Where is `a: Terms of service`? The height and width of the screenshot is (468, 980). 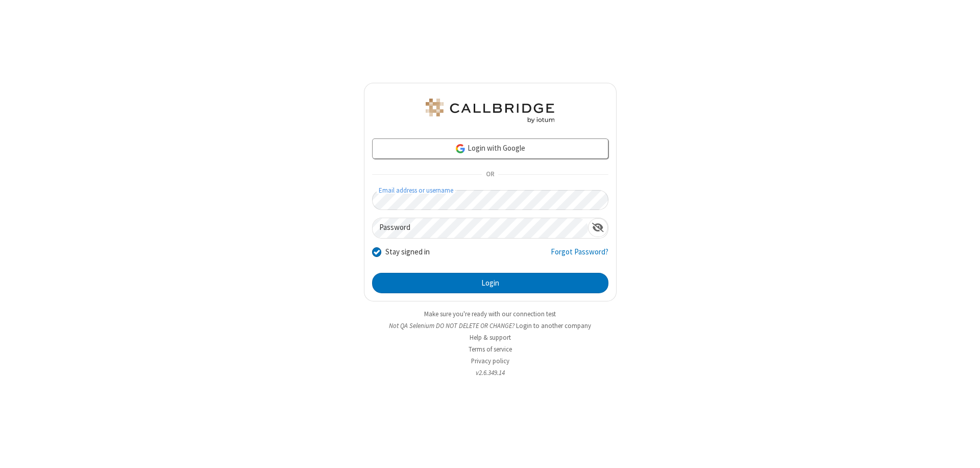 a: Terms of service is located at coordinates (490, 349).